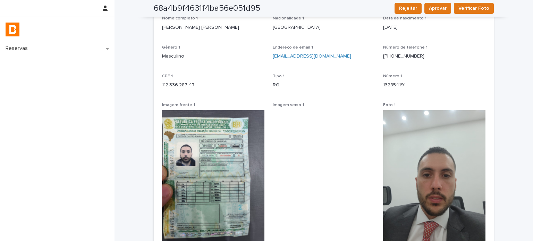  What do you see at coordinates (180, 18) in the screenshot?
I see `span: Nome completo 1` at bounding box center [180, 18].